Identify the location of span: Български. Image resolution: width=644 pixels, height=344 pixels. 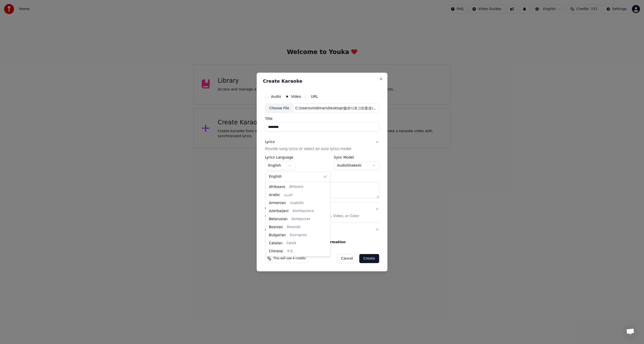
(298, 235).